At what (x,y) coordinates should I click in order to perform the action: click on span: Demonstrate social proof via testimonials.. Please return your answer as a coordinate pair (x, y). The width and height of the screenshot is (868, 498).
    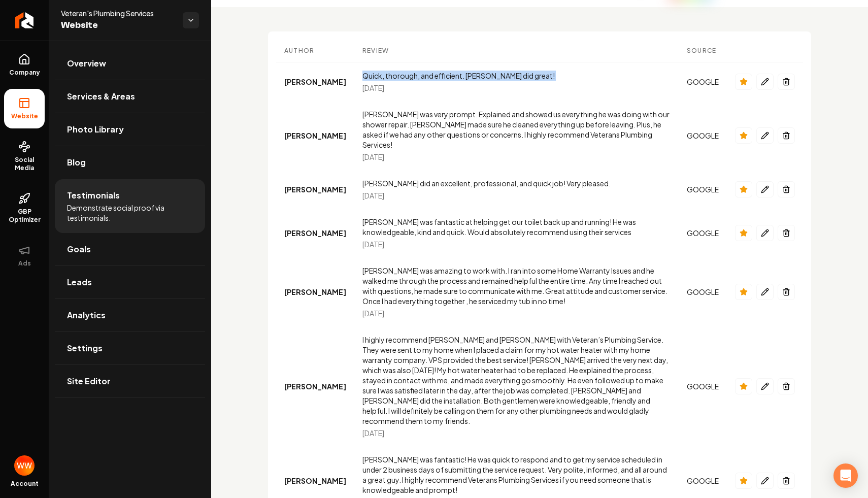
    Looking at the image, I should click on (130, 212).